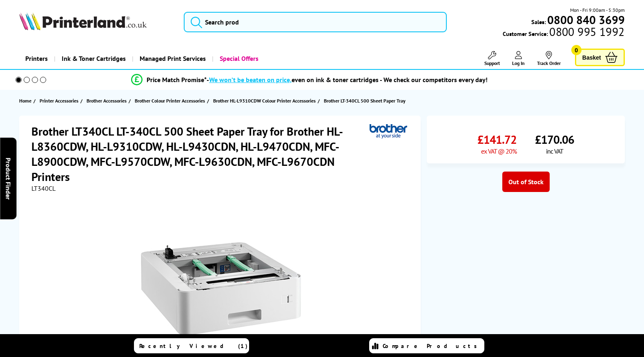  Describe the element at coordinates (586, 32) in the screenshot. I see `span: 0800 995 1992` at that location.